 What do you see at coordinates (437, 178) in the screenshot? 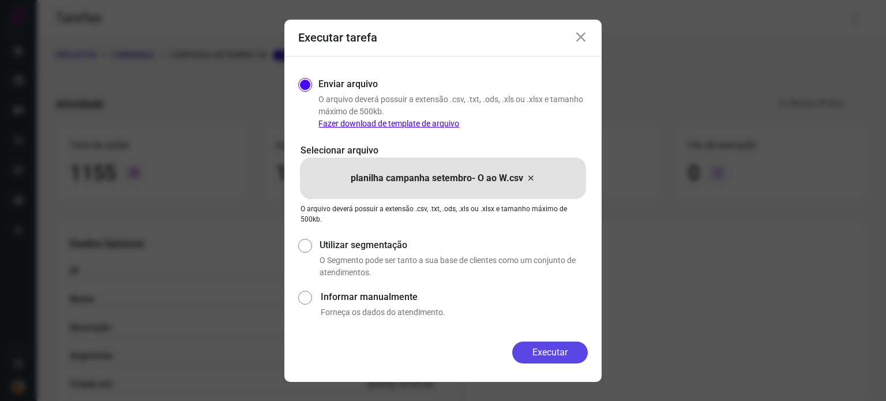
I see `p: planilha campanha setembro- O ao W.csv` at bounding box center [437, 178].